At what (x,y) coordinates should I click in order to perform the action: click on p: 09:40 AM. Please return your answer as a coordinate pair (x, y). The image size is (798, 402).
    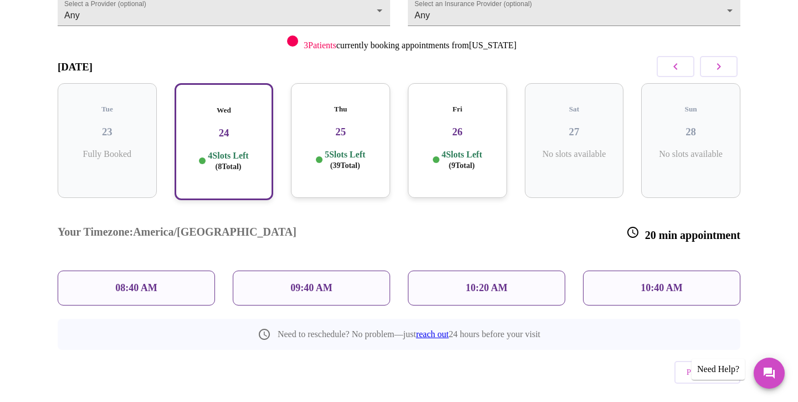
    Looking at the image, I should click on (311, 288).